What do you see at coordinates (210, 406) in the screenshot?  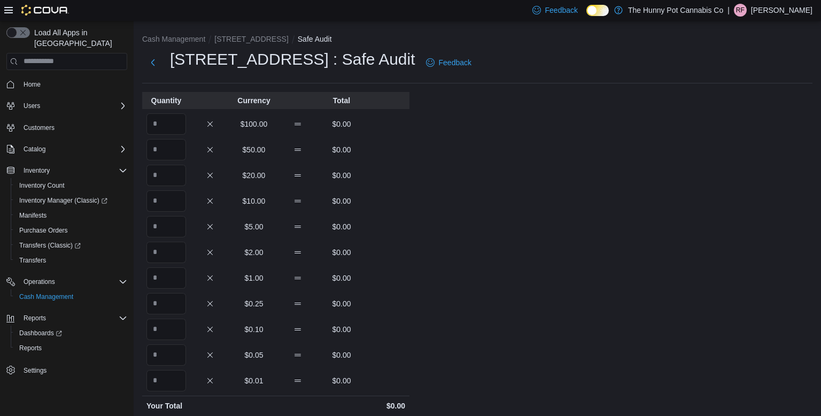 I see `p: Your Total` at bounding box center [210, 406].